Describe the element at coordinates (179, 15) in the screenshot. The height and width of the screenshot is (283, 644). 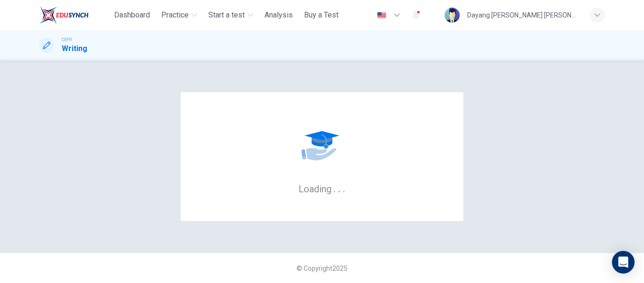
I see `button: Practice` at that location.